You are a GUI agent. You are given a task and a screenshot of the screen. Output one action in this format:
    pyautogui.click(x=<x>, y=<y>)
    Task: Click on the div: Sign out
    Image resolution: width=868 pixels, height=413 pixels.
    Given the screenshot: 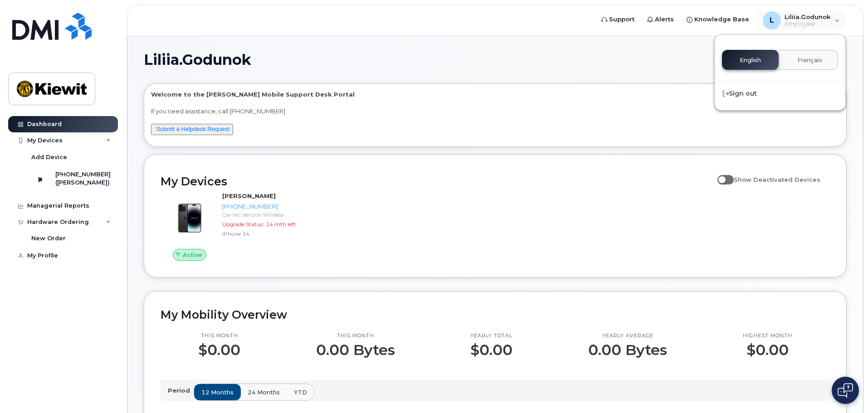 What is the action you would take?
    pyautogui.click(x=780, y=93)
    